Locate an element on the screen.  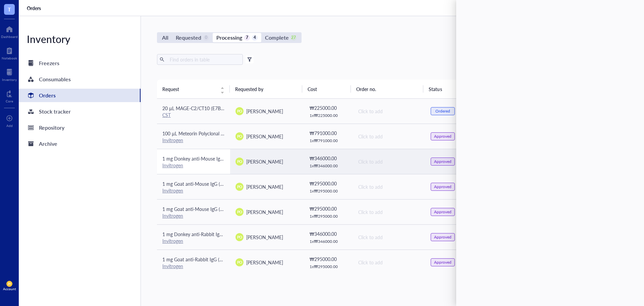
div: Account is located at coordinates (9, 289).